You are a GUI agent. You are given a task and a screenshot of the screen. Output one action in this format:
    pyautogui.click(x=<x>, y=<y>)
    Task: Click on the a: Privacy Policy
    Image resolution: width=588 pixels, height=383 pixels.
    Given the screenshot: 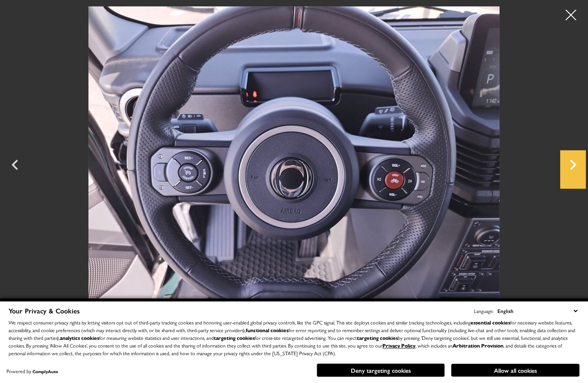 What is the action you would take?
    pyautogui.click(x=399, y=345)
    